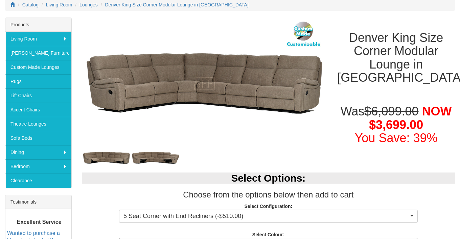 Image resolution: width=460 pixels, height=239 pixels. What do you see at coordinates (268, 235) in the screenshot?
I see `strong: Select Colour:` at bounding box center [268, 235].